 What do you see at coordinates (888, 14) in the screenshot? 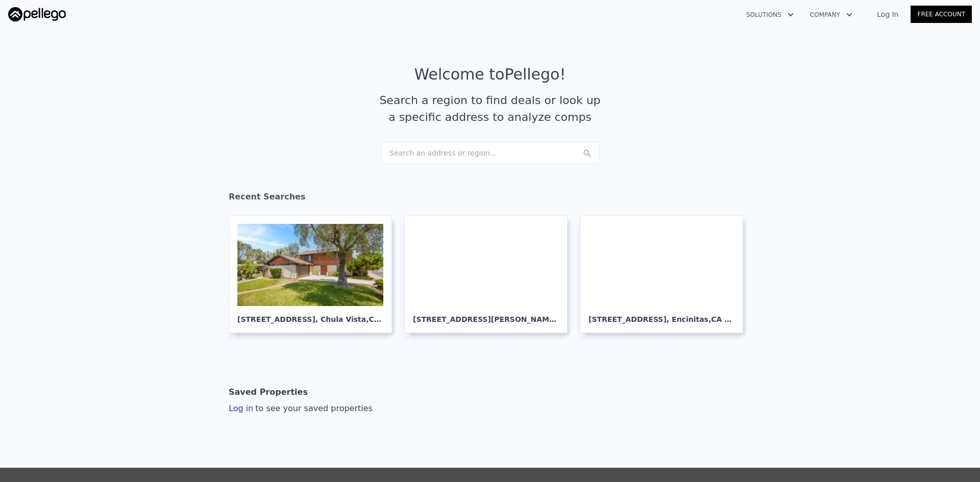
I see `a: Log In` at bounding box center [888, 14].